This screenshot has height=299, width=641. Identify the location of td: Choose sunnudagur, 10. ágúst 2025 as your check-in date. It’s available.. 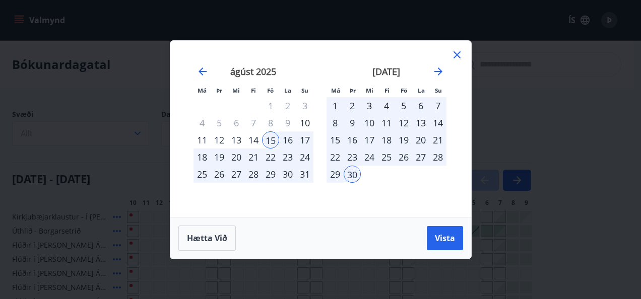
(305, 123).